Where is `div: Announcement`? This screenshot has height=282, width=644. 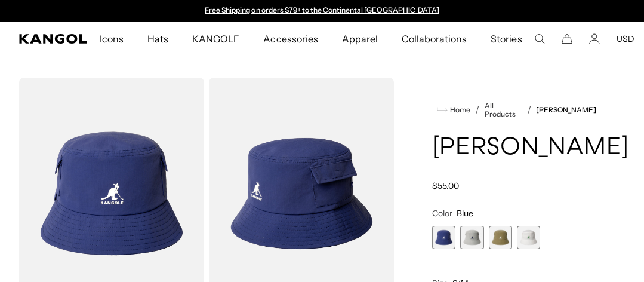
div: Announcement is located at coordinates (322, 11).